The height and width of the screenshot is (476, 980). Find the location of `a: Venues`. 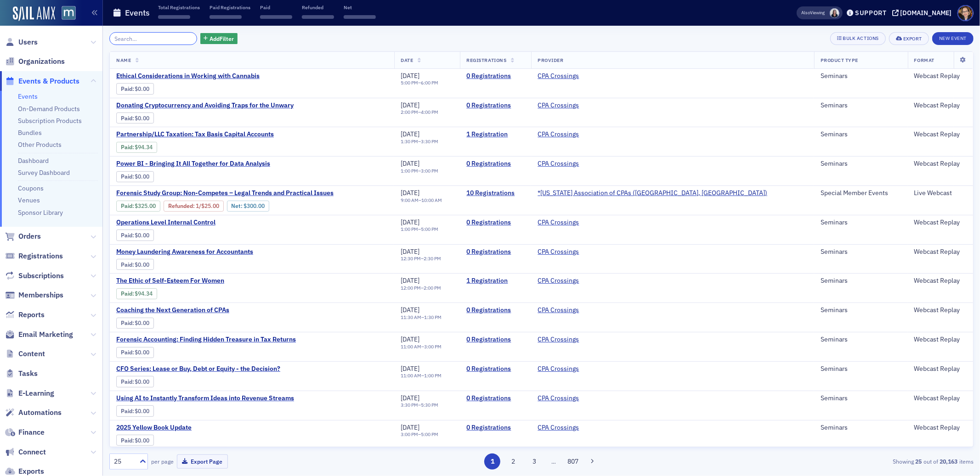

a: Venues is located at coordinates (29, 200).